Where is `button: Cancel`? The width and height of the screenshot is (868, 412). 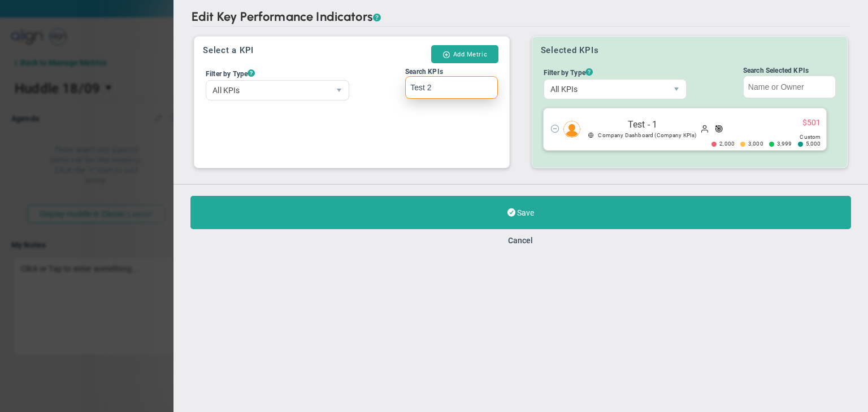 button: Cancel is located at coordinates (521, 240).